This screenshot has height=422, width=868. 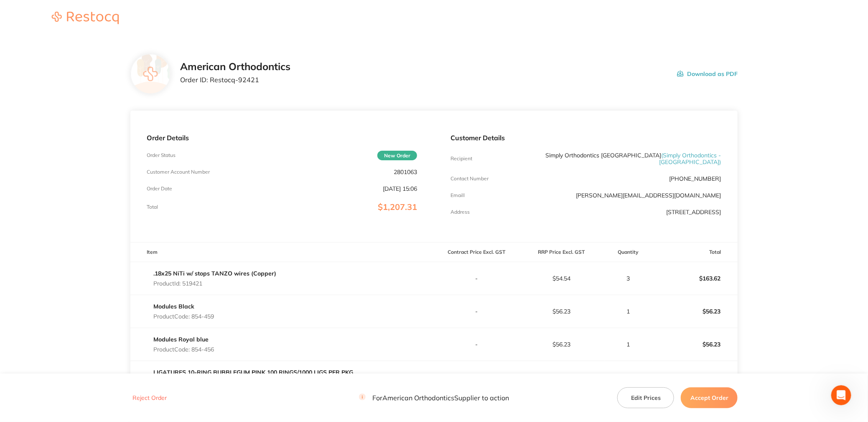 I want to click on p: $163.62, so click(x=695, y=278).